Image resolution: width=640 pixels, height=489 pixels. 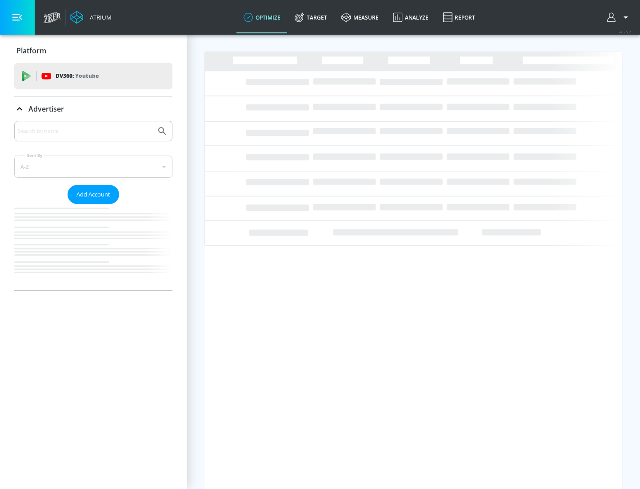 What do you see at coordinates (93, 194) in the screenshot?
I see `span: Add Account` at bounding box center [93, 194].